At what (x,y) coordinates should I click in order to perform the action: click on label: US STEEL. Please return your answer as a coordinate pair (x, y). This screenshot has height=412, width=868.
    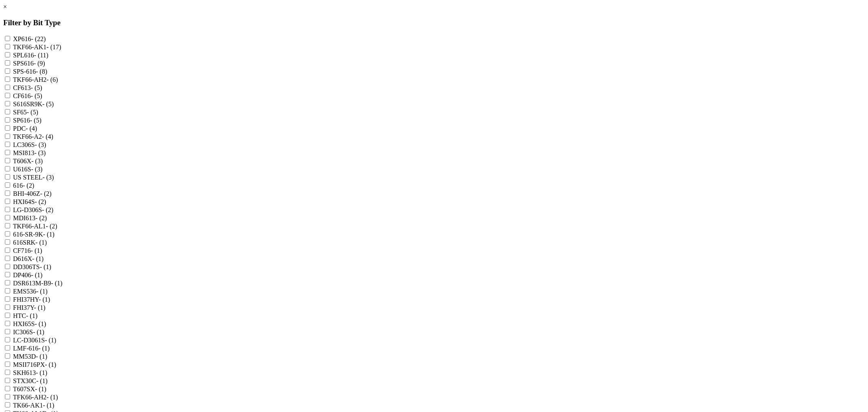
    Looking at the image, I should click on (33, 177).